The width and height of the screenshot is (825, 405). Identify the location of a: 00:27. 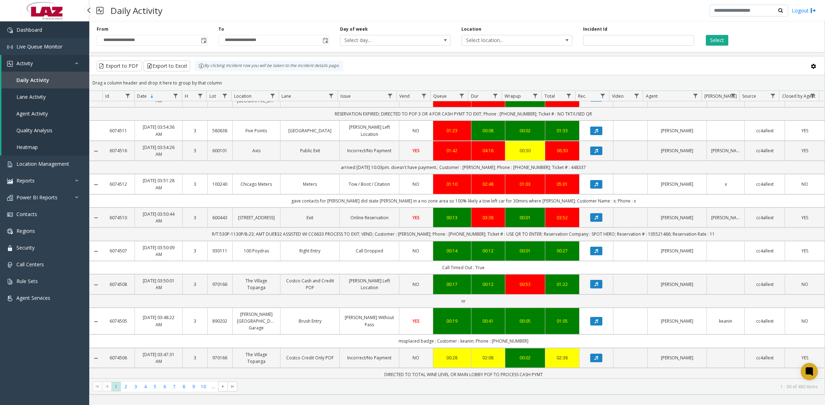
(562, 251).